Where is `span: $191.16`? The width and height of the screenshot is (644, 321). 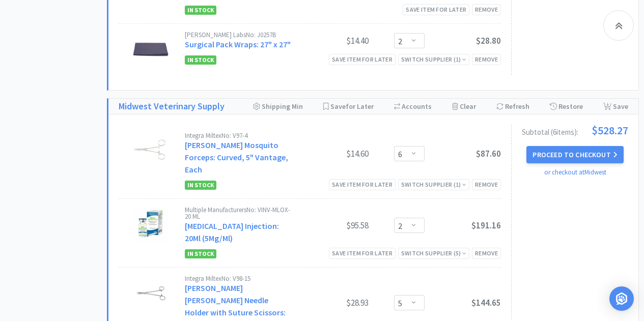
span: $191.16 is located at coordinates (487, 225).